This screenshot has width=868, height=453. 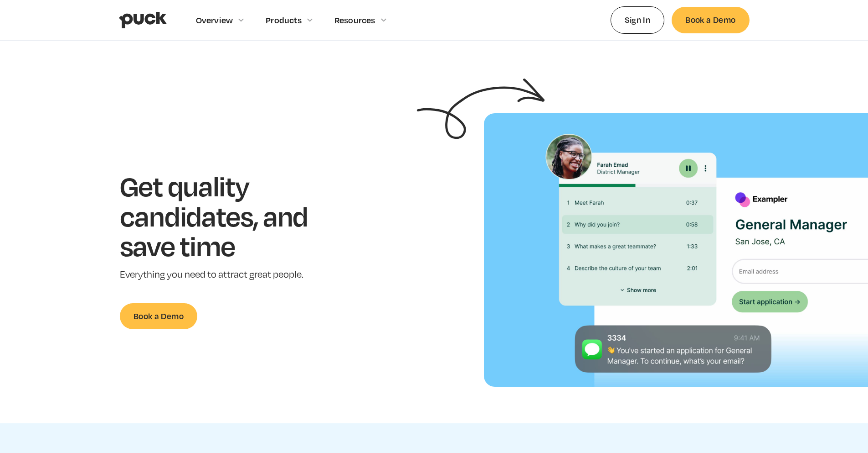 I want to click on div: Resources, so click(x=355, y=21).